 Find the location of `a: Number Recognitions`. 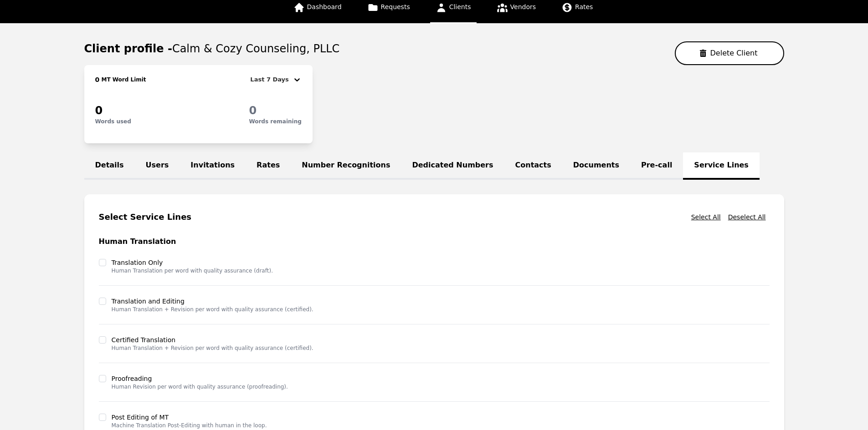

a: Number Recognitions is located at coordinates (346, 166).